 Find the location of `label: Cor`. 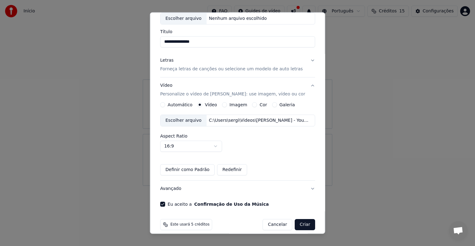

label: Cor is located at coordinates (263, 105).